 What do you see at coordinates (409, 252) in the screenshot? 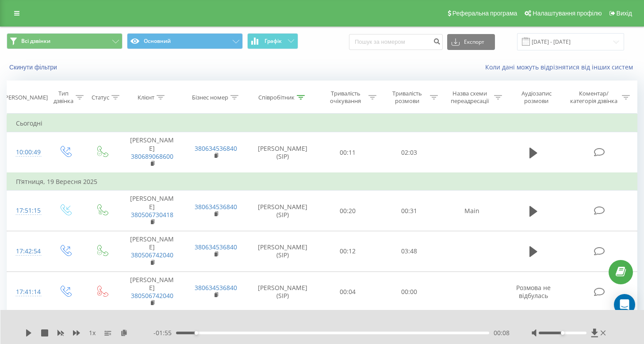
I see `td: 03:48` at bounding box center [409, 252].